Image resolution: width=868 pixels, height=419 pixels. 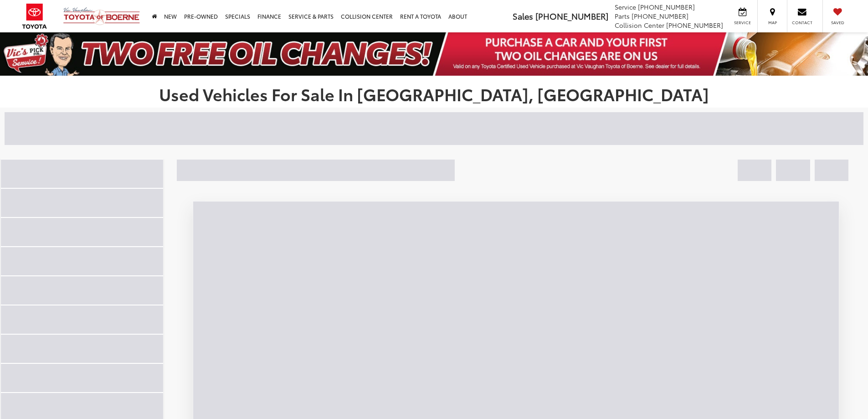 What do you see at coordinates (838, 22) in the screenshot?
I see `span: Saved` at bounding box center [838, 22].